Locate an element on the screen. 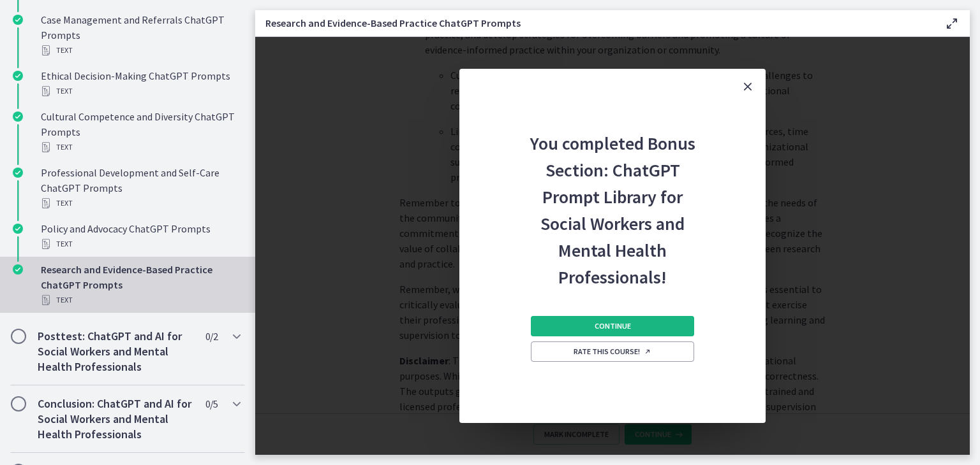 Image resolution: width=980 pixels, height=465 pixels. div: Professional Development and Self-Care ChatGPT Prompts is located at coordinates (140, 188).